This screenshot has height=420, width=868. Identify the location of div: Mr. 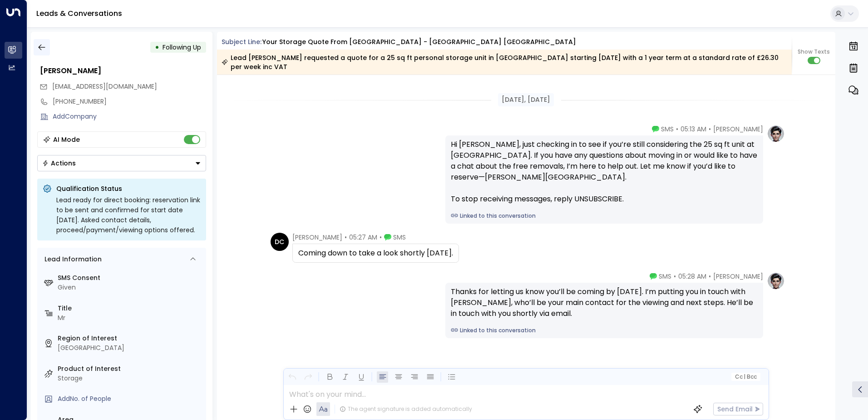
(130, 318).